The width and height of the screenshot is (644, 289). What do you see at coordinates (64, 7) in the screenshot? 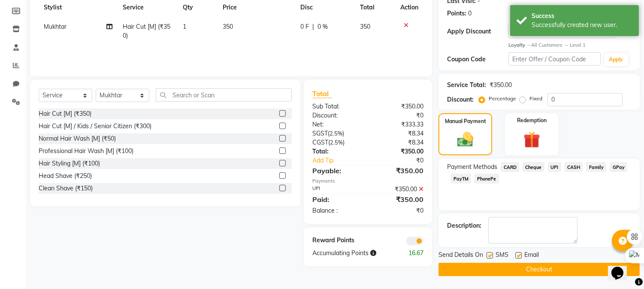
I see `div: Outline` at bounding box center [64, 7].